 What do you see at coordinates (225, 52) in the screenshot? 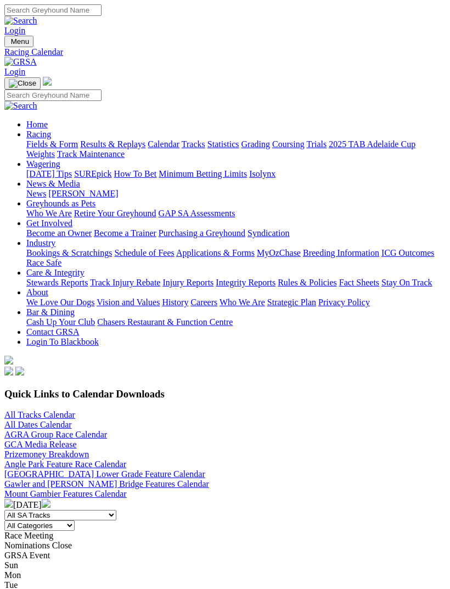
I see `div: Racing Calendar` at bounding box center [225, 52].